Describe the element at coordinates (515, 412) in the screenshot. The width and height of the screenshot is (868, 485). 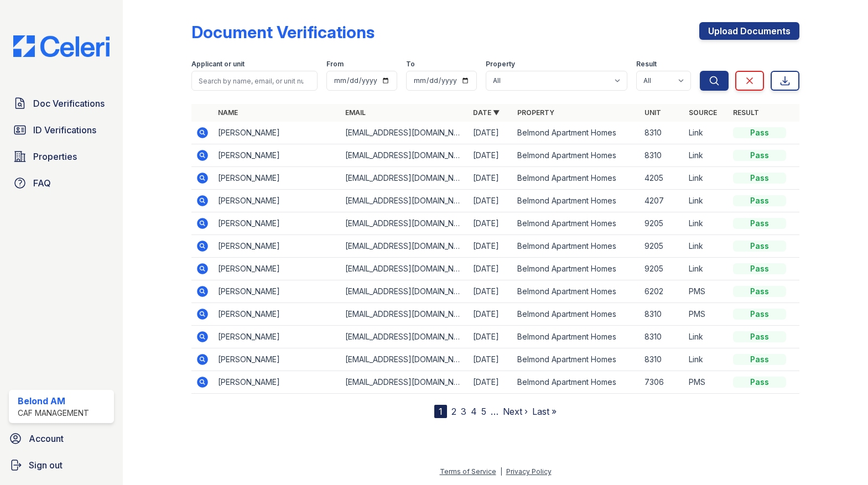
I see `a: Next ›` at that location.